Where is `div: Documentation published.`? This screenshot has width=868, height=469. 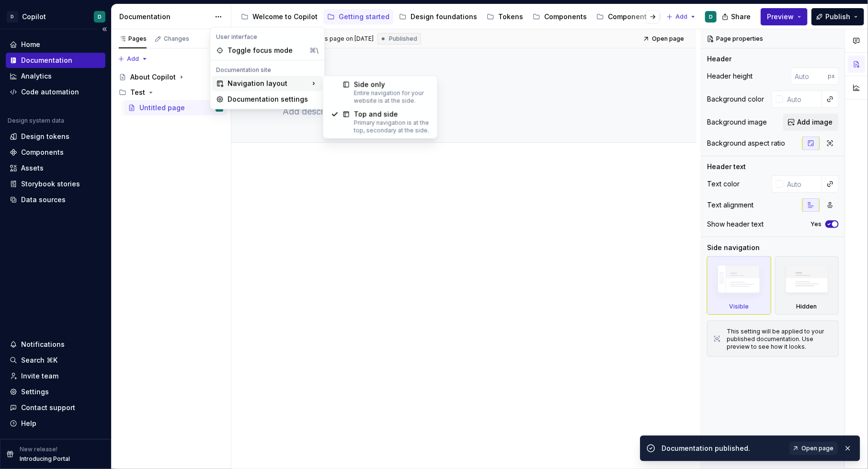
div: Documentation published. is located at coordinates (722, 448).